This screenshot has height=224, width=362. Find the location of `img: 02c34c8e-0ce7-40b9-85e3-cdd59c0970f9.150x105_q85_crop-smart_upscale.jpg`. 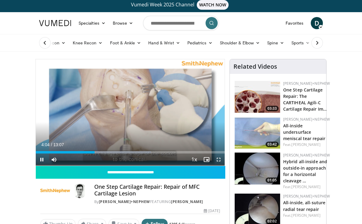

img: 02c34c8e-0ce7-40b9-85e3-cdd59c0970f9.150x105_q85_crop-smart_upscale.jpg is located at coordinates (258, 132).